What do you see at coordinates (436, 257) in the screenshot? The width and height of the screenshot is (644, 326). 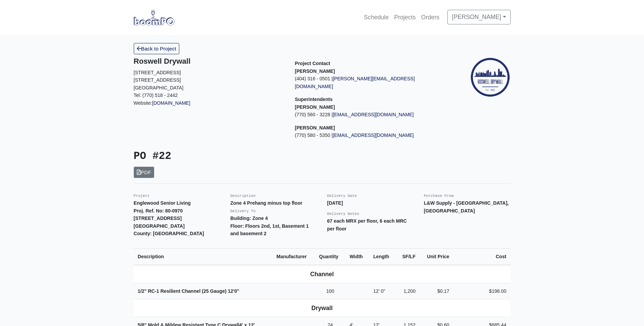 I see `th: Unit Price` at bounding box center [436, 257].